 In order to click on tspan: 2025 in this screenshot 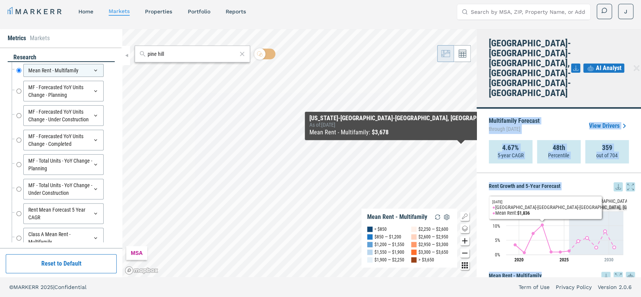, I will do `click(564, 260)`.